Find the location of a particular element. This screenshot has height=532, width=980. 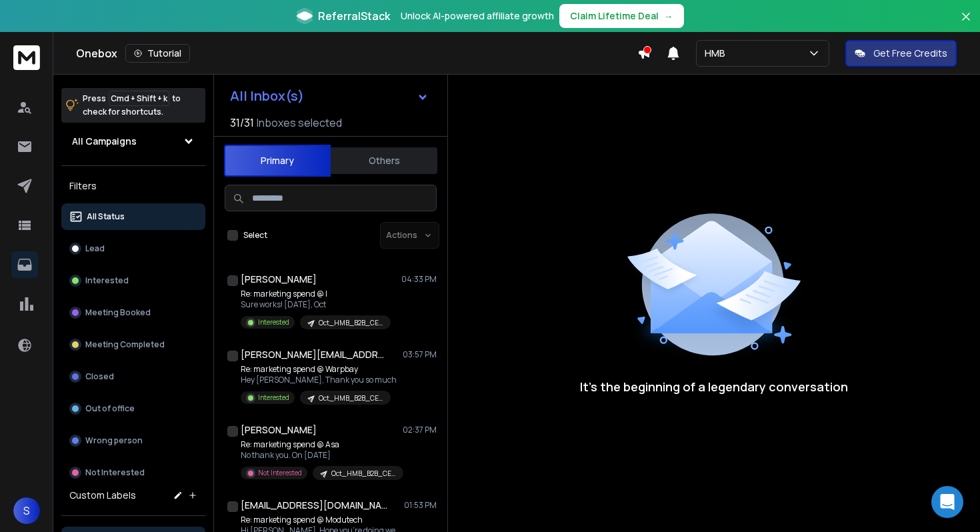

button: Not Interested is located at coordinates (134, 473).